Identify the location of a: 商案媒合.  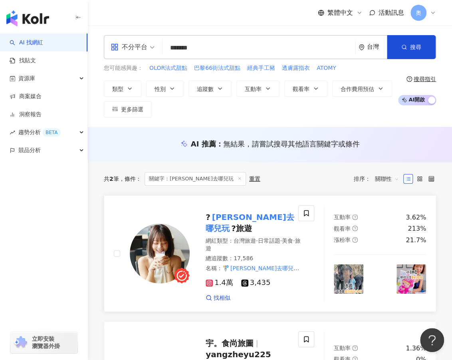
(26, 97).